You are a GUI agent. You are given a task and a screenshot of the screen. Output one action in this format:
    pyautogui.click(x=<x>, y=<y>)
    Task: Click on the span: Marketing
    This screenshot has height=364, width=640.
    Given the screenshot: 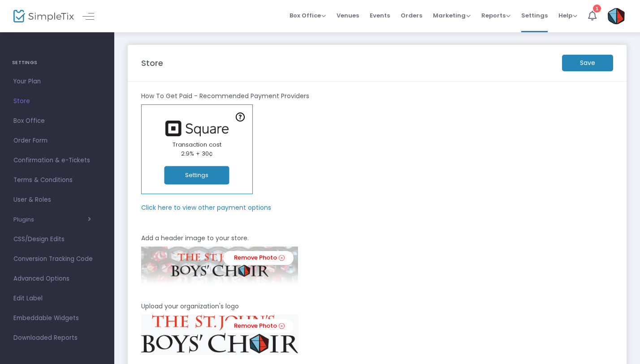 What is the action you would take?
    pyautogui.click(x=452, y=15)
    